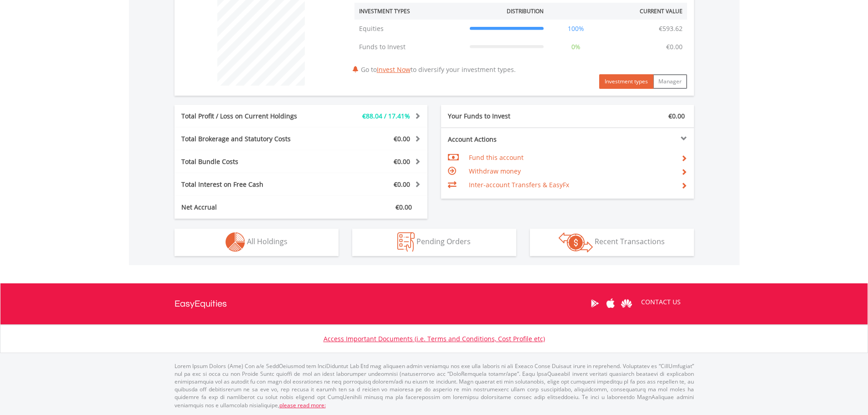 This screenshot has height=415, width=868. Describe the element at coordinates (645, 11) in the screenshot. I see `th: Current Value` at that location.